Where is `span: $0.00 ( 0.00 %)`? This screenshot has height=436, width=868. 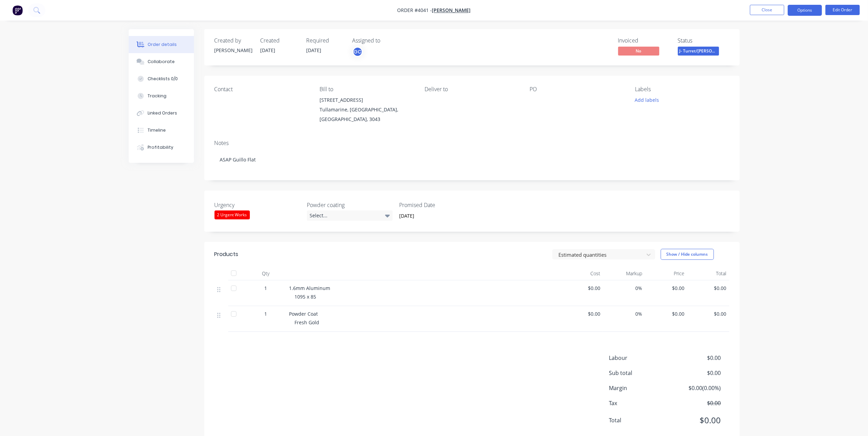 span: $0.00 ( 0.00 %) is located at coordinates (695, 388).